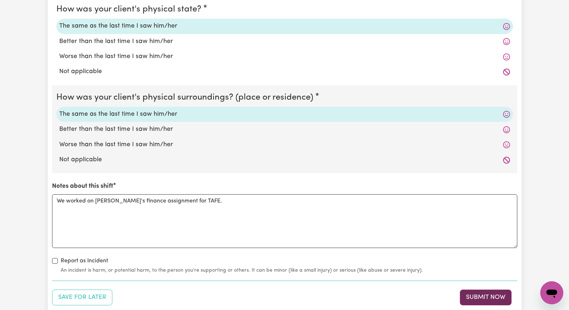  What do you see at coordinates (82, 298) in the screenshot?
I see `button: Save your job report` at bounding box center [82, 298].